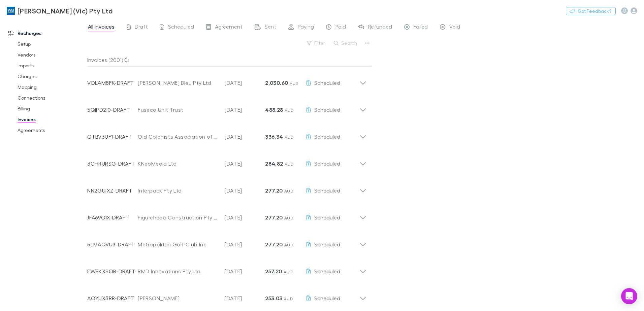 The image size is (644, 311). What do you see at coordinates (11, 11) in the screenshot?
I see `img: William Buck (Vic) Pty Ltd's Logo` at bounding box center [11, 11].